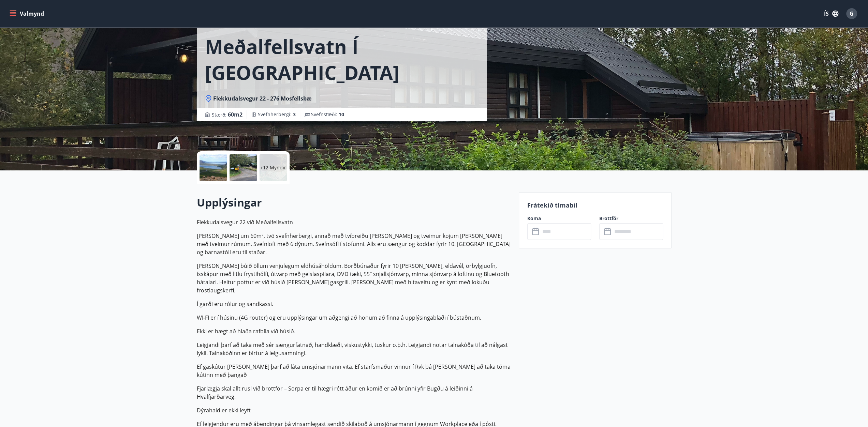  What do you see at coordinates (235, 114) in the screenshot?
I see `span: 60 m2` at bounding box center [235, 114].